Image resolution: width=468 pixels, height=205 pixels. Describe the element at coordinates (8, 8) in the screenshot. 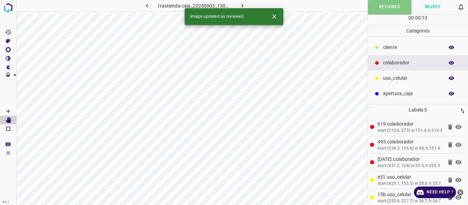

I see `img: logo` at that location.